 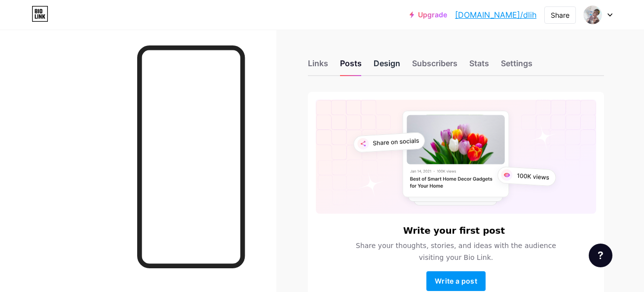 I want to click on div: Share, so click(x=560, y=15).